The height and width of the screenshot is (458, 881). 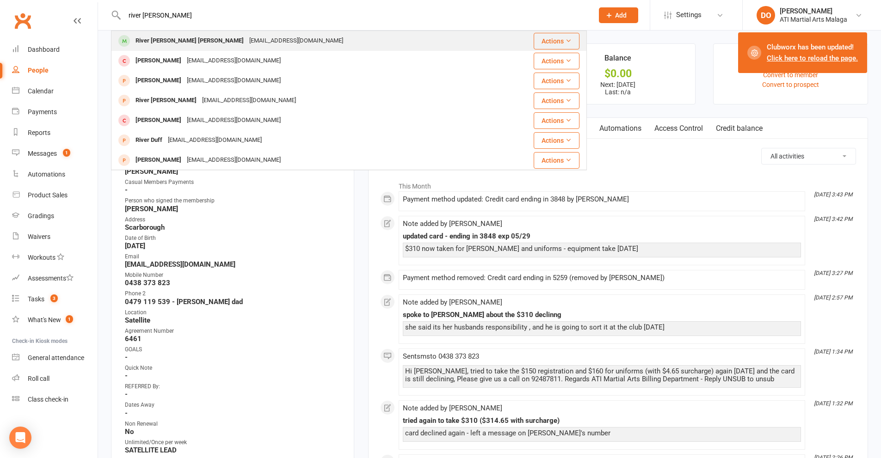 I want to click on input: Search..., so click(x=354, y=15).